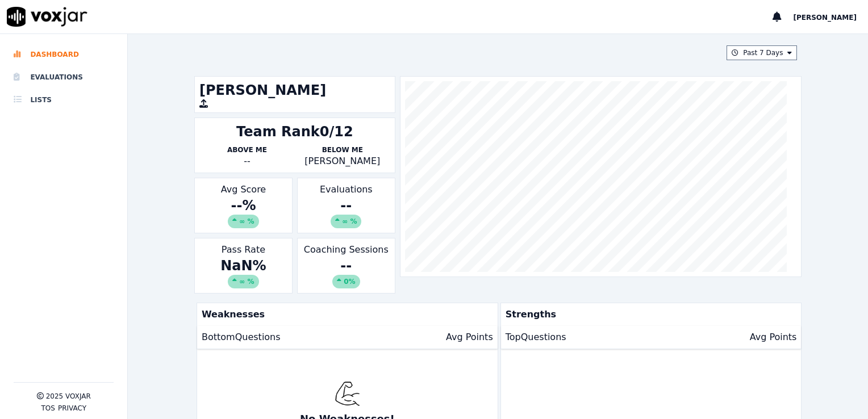 The width and height of the screenshot is (868, 419). I want to click on button: Privacy, so click(72, 408).